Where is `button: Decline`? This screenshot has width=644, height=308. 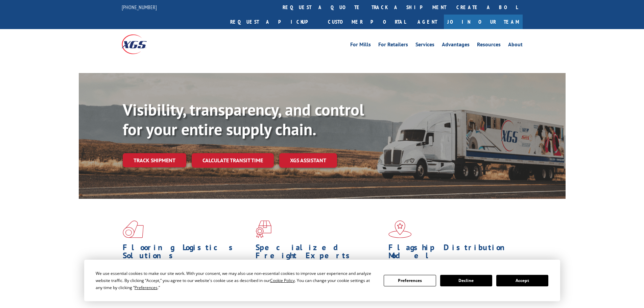
button: Decline is located at coordinates (466, 280).